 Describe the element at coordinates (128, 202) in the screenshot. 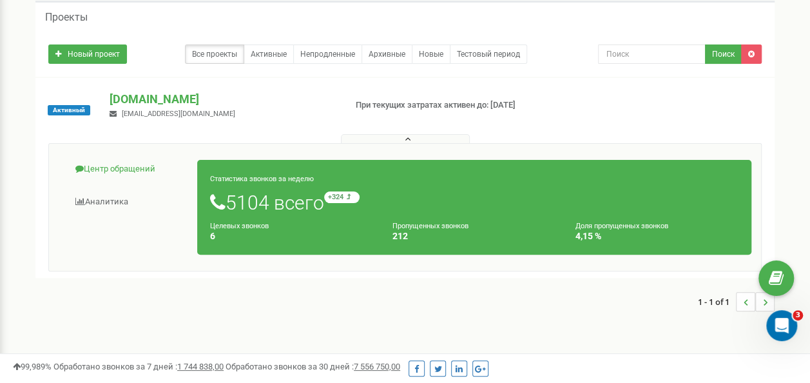

I see `a: Аналитика` at that location.